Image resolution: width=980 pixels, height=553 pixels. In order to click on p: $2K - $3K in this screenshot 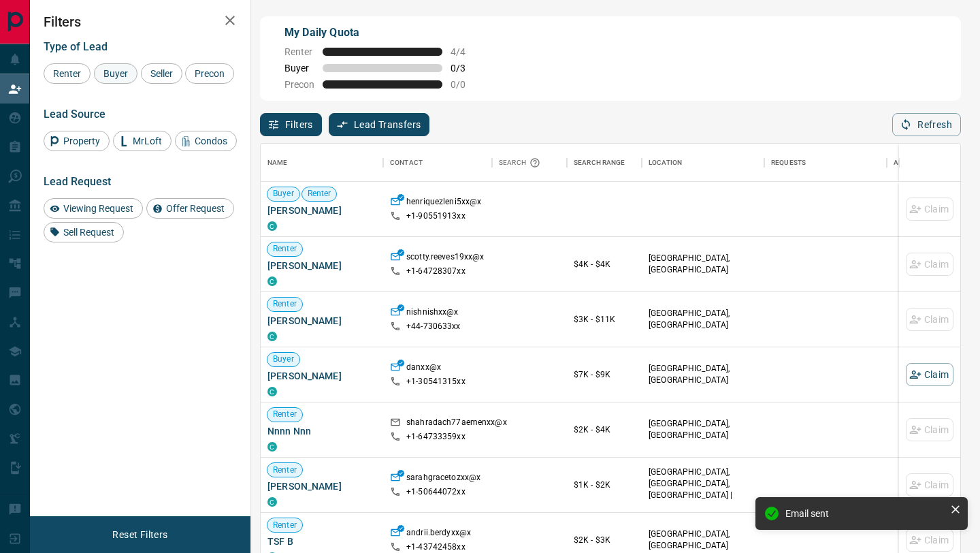, I will do `click(604, 539)`.